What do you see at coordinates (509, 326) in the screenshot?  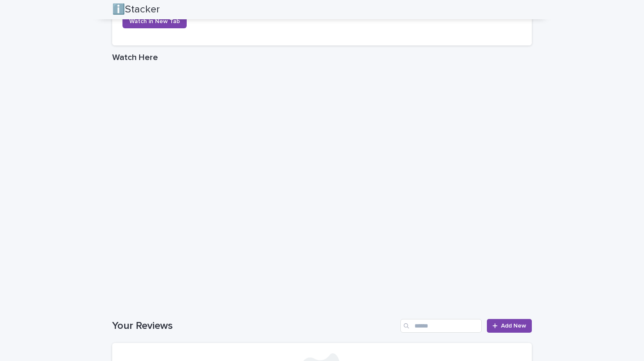 I see `a: Add New` at bounding box center [509, 326].